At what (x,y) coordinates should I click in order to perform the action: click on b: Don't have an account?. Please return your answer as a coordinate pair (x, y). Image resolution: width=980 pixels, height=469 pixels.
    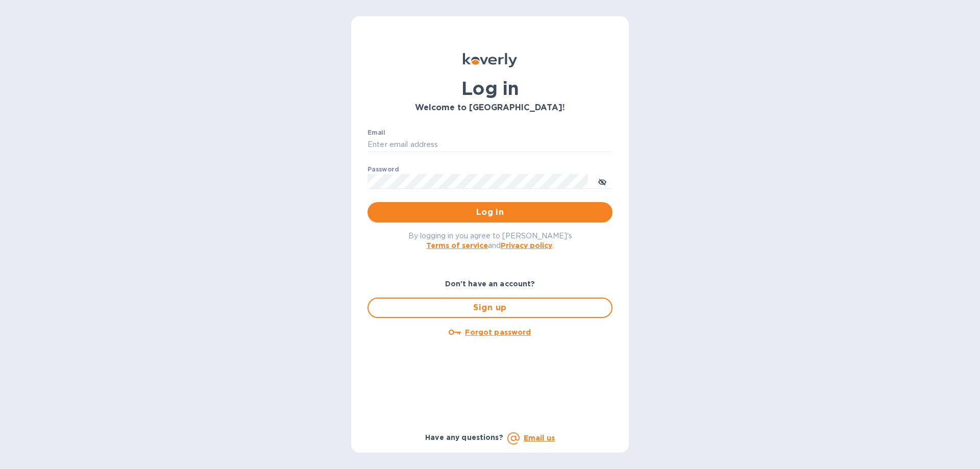
    Looking at the image, I should click on (490, 284).